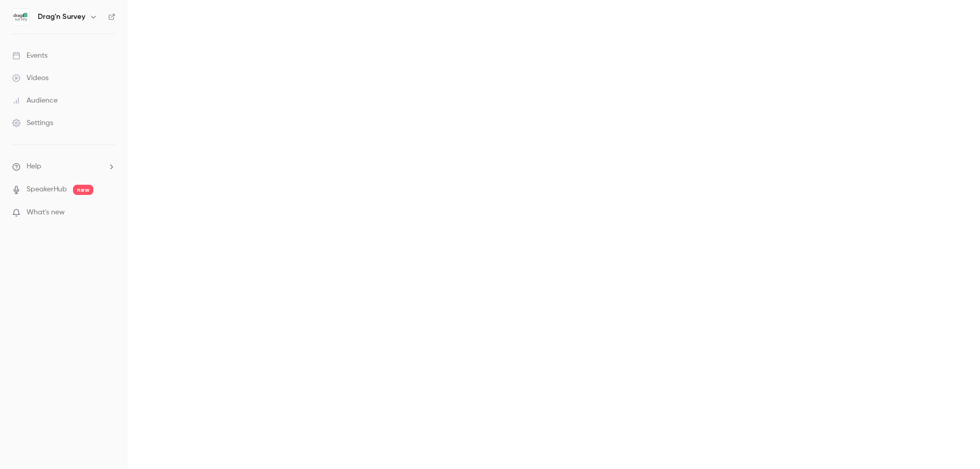 The image size is (980, 469). I want to click on div: Videos, so click(30, 78).